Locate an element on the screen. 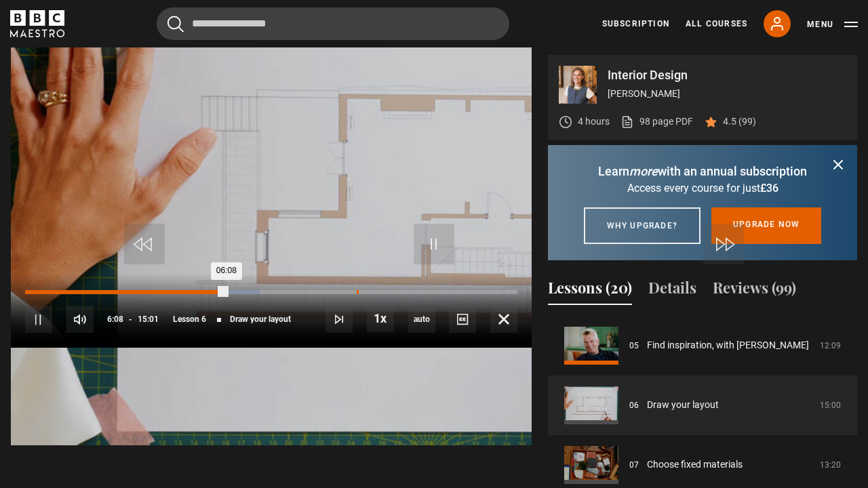 The width and height of the screenshot is (868, 488). p: Learn with an annual subscription is located at coordinates (703, 171).